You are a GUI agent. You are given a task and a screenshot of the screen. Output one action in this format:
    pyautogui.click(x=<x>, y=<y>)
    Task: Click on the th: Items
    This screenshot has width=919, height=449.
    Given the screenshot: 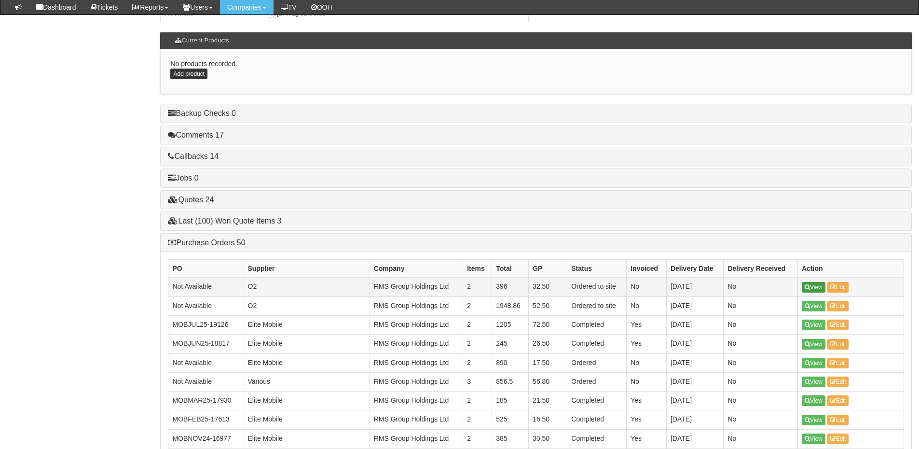 What is the action you would take?
    pyautogui.click(x=477, y=268)
    